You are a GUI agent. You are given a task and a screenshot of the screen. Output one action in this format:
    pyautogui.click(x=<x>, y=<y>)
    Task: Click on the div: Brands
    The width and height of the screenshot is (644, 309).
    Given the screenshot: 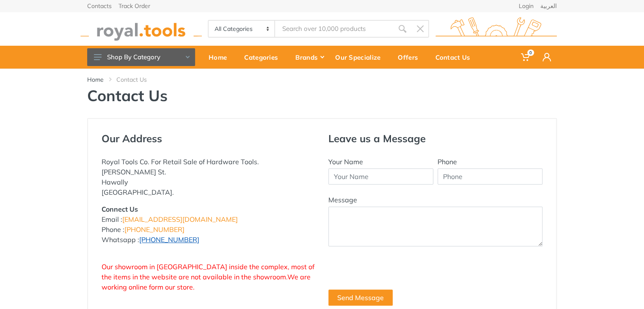 What is the action you would take?
    pyautogui.click(x=309, y=57)
    